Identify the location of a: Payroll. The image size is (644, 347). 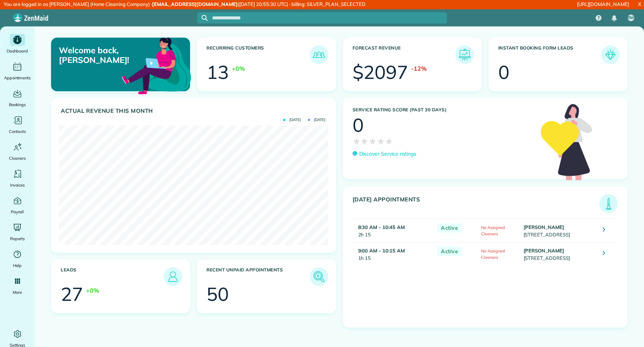
(17, 205).